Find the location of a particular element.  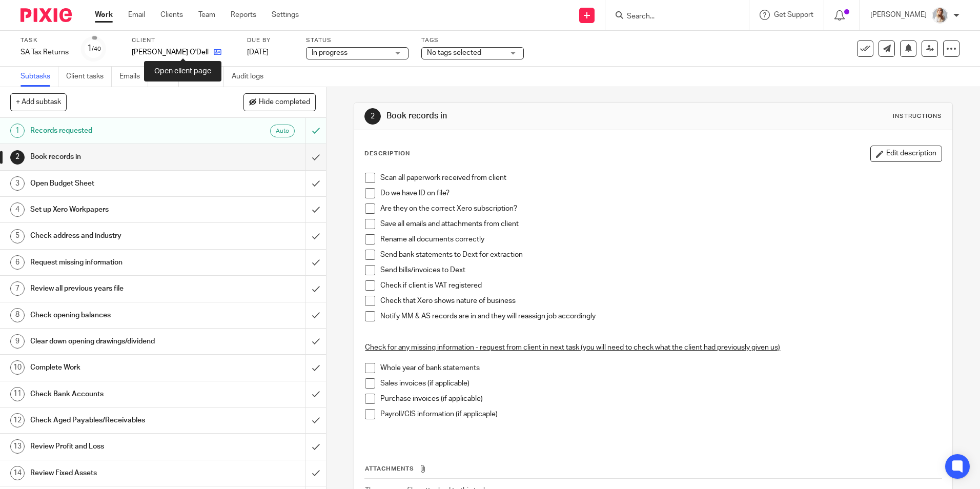

h1: Complete Work is located at coordinates (118, 368).